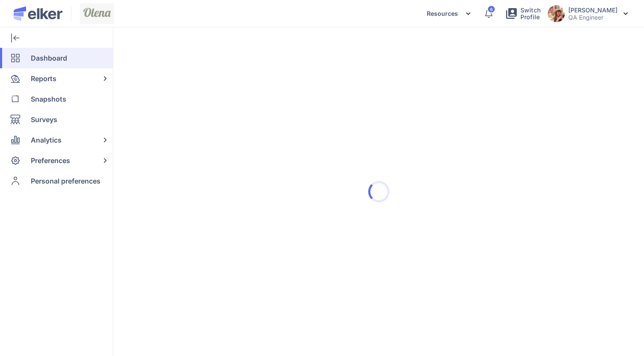 The height and width of the screenshot is (356, 644). Describe the element at coordinates (491, 10) in the screenshot. I see `span: 6` at that location.